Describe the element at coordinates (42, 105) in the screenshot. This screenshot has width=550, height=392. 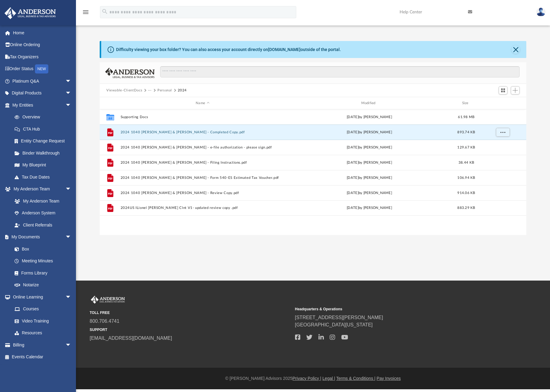
I see `a: My Entitiesarrow_drop_down` at that location.